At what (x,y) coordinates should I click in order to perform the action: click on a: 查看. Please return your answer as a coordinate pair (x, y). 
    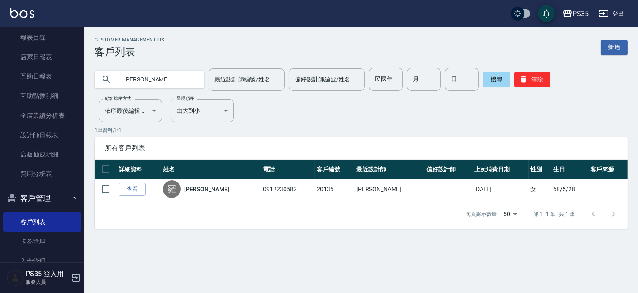
    Looking at the image, I should click on (132, 189).